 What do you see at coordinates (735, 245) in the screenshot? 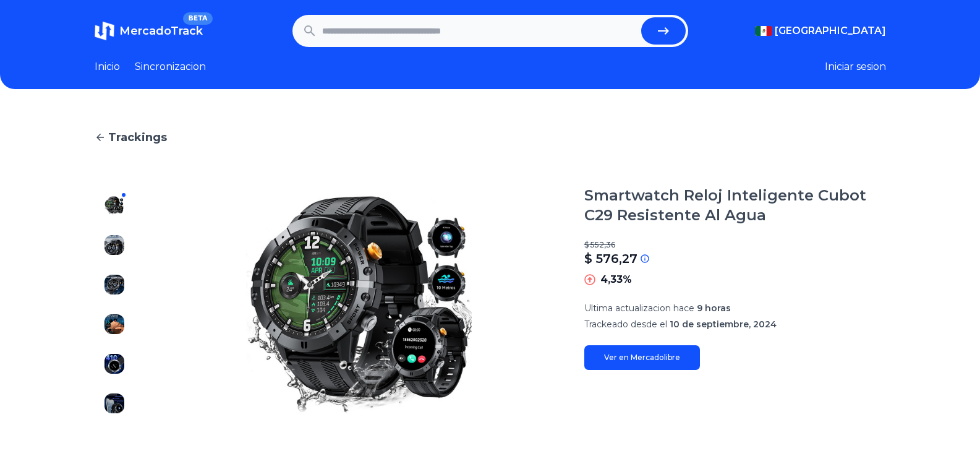
I see `p: $ 552,36` at bounding box center [735, 245].